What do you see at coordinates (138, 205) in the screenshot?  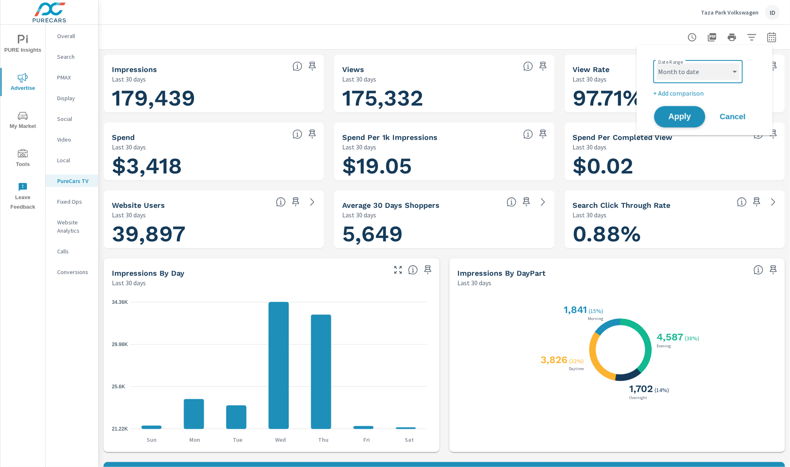 I see `h5: Website Users` at bounding box center [138, 205].